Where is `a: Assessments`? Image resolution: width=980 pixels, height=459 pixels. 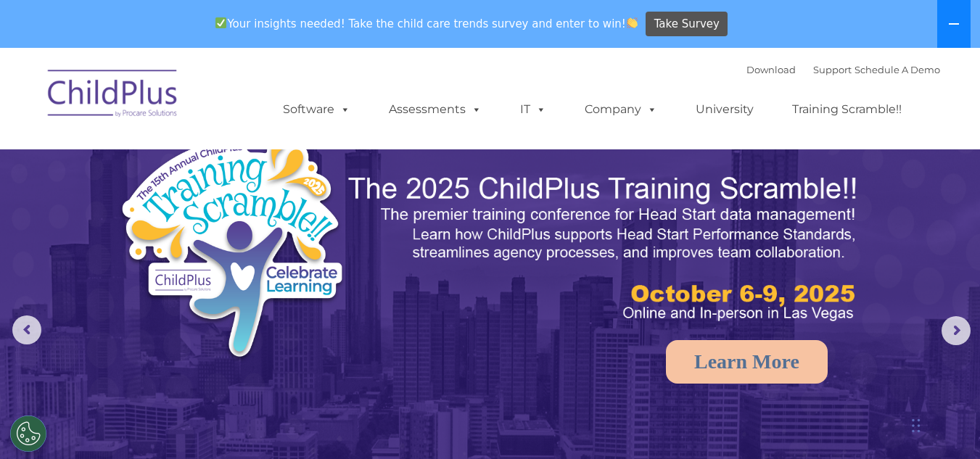
a: Assessments is located at coordinates (435, 109).